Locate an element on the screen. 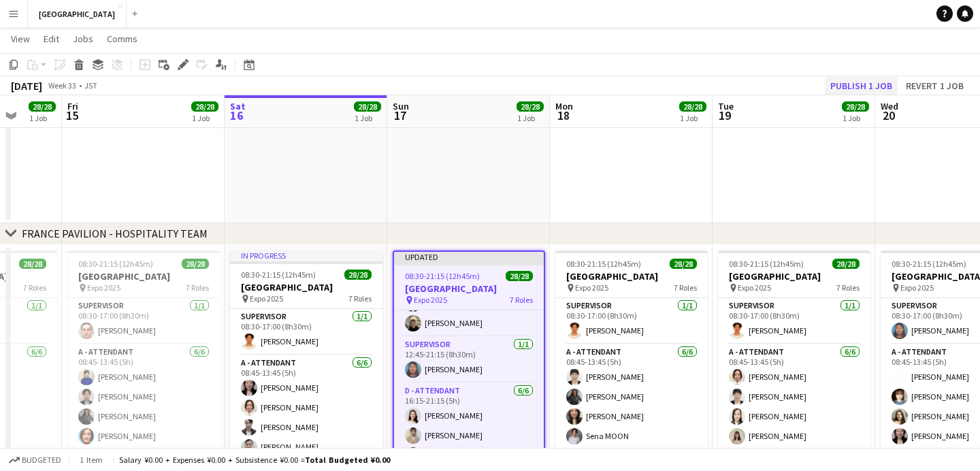  span: Edit is located at coordinates (51, 39).